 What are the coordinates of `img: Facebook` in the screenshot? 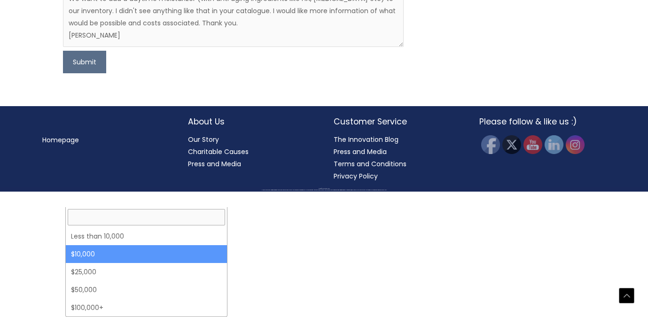 It's located at (490, 145).